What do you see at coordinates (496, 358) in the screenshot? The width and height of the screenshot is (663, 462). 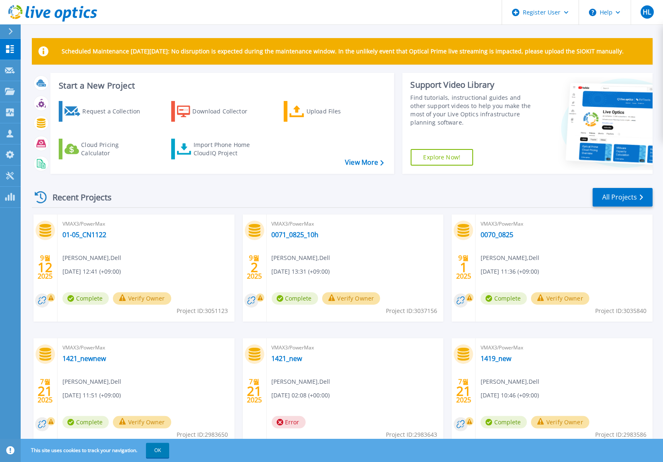 I see `a: 1419_new` at bounding box center [496, 358].